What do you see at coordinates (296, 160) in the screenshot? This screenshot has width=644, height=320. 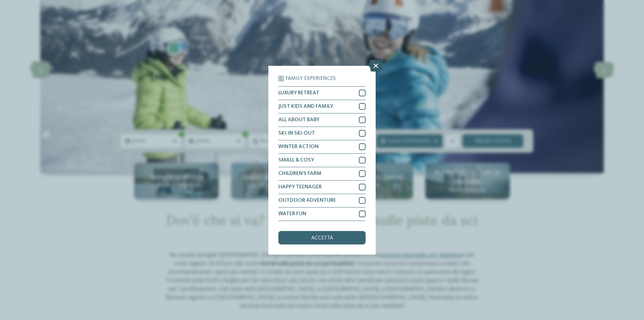 I see `span: SMALL & COSY` at bounding box center [296, 160].